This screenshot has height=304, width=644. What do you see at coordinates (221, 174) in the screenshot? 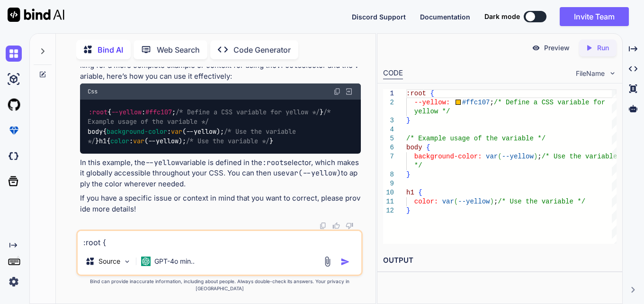
I see `p: In this example, the variable is defined in the selector, which makes it globally accessible thro...` at bounding box center [221, 174].